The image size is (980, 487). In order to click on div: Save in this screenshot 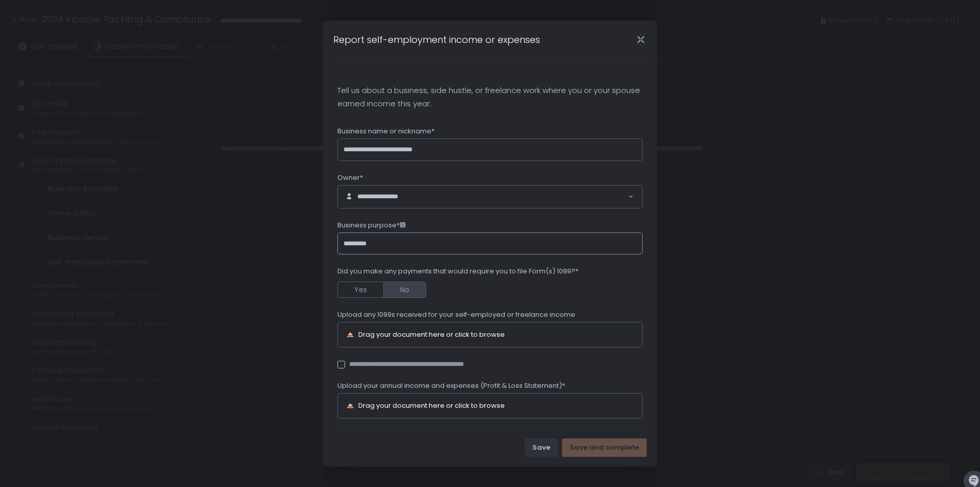, I will do `click(541, 448)`.